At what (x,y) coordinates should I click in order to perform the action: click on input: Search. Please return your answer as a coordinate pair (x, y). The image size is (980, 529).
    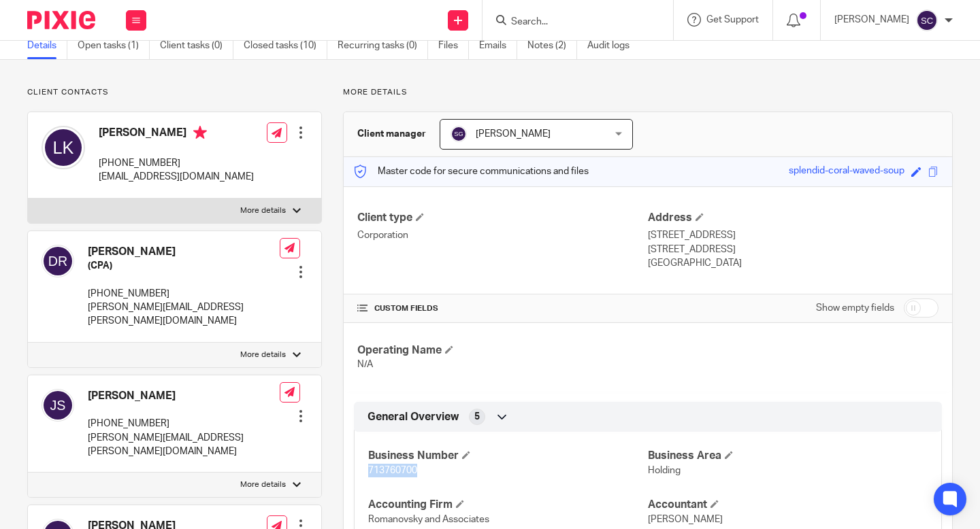
    Looking at the image, I should click on (571, 22).